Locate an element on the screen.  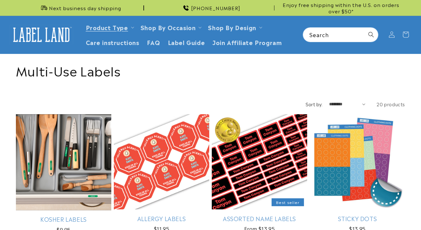
span: Shop By Occasion is located at coordinates (168, 27).